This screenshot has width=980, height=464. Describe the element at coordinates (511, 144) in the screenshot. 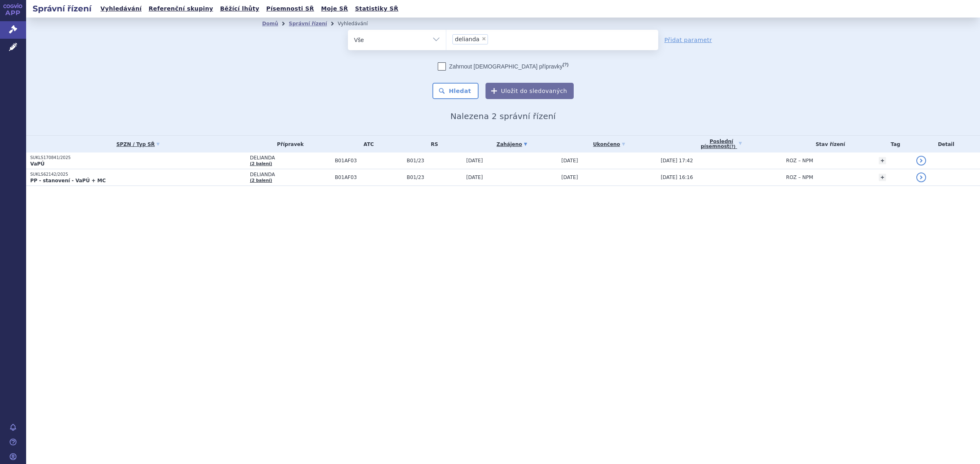

I see `a: Zahájeno` at that location.